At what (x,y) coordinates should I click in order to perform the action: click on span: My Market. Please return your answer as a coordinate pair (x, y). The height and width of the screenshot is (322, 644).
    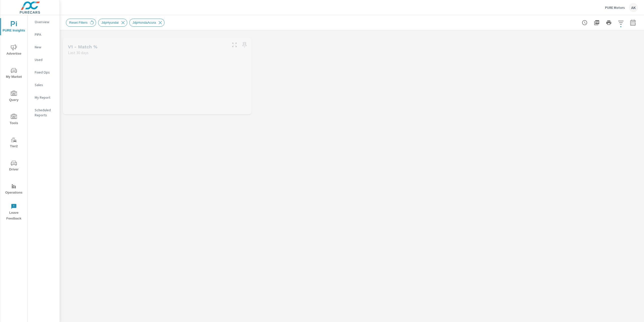
    Looking at the image, I should click on (14, 73).